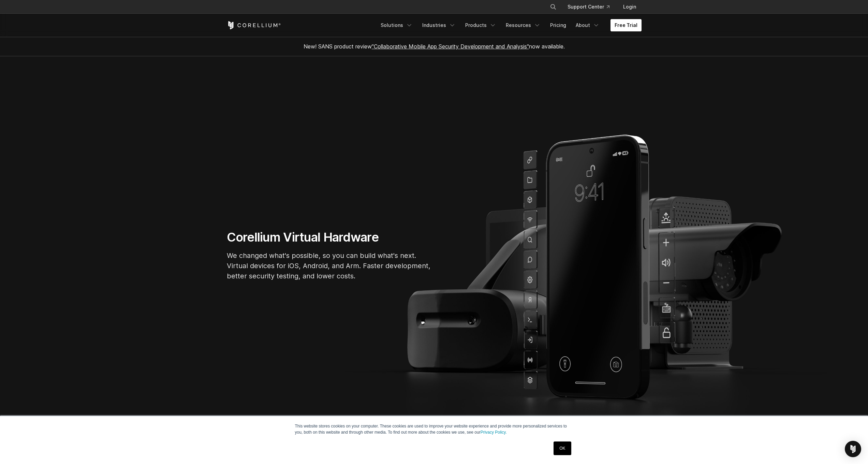 Image resolution: width=868 pixels, height=464 pixels. Describe the element at coordinates (558, 25) in the screenshot. I see `a: Pricing` at that location.